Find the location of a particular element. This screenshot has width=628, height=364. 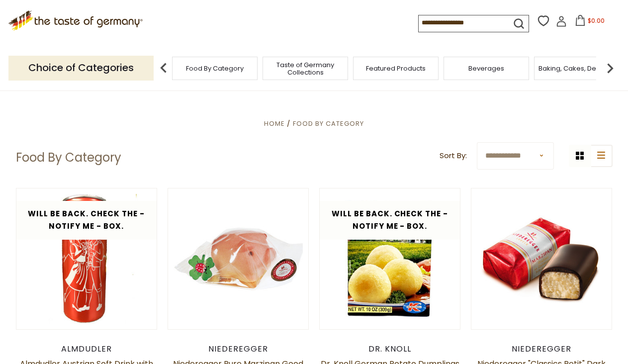

img: previous arrow is located at coordinates (164, 68).